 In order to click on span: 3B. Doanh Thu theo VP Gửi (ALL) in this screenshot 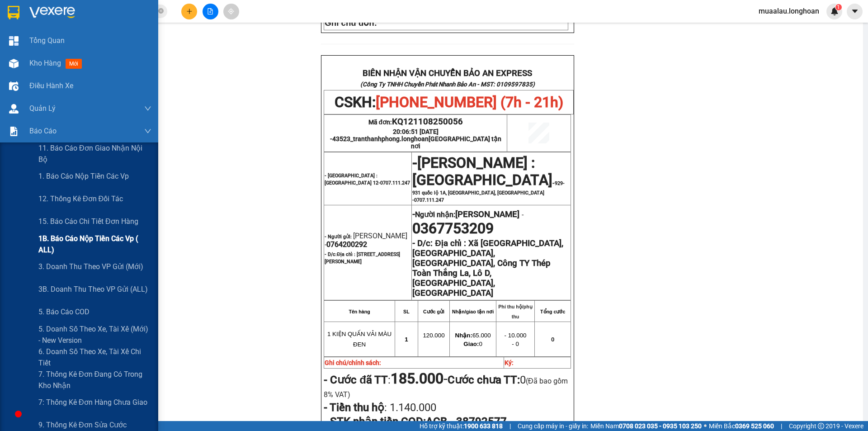, I will do `click(93, 289)`.